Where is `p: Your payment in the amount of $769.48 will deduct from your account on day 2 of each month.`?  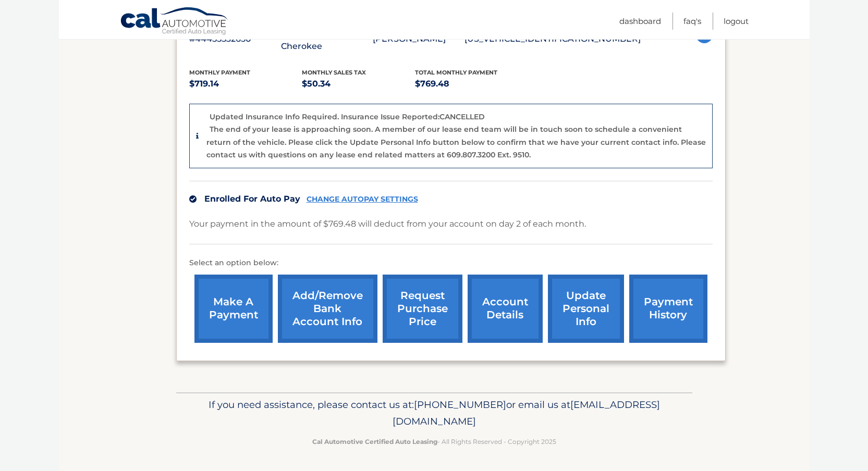
p: Your payment in the amount of $769.48 will deduct from your account on day 2 of each month. is located at coordinates (387, 224).